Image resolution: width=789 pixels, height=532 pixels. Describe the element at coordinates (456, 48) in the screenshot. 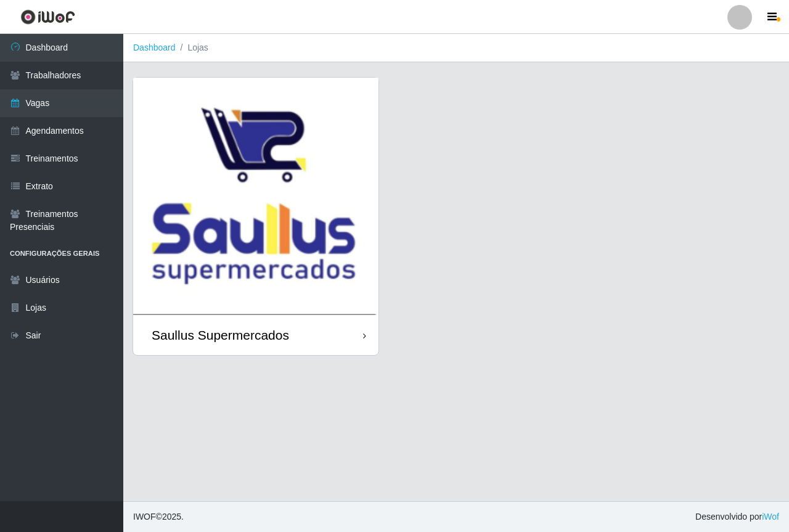

I see `nav: breadcrumb` at that location.